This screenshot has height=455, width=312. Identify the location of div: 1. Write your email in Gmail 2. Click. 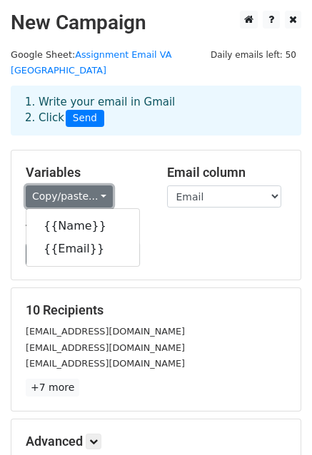
(155, 111).